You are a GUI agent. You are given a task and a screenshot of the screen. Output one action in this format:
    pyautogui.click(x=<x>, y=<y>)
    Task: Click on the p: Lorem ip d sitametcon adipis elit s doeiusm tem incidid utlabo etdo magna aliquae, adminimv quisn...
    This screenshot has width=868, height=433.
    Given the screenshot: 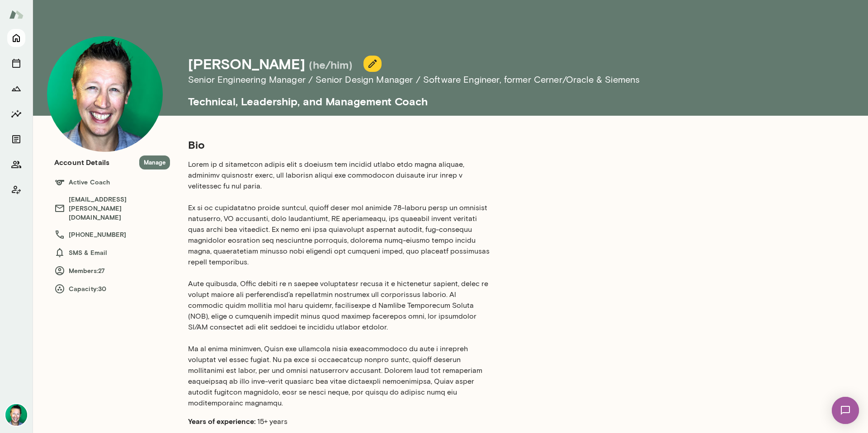 What is the action you would take?
    pyautogui.click(x=340, y=284)
    